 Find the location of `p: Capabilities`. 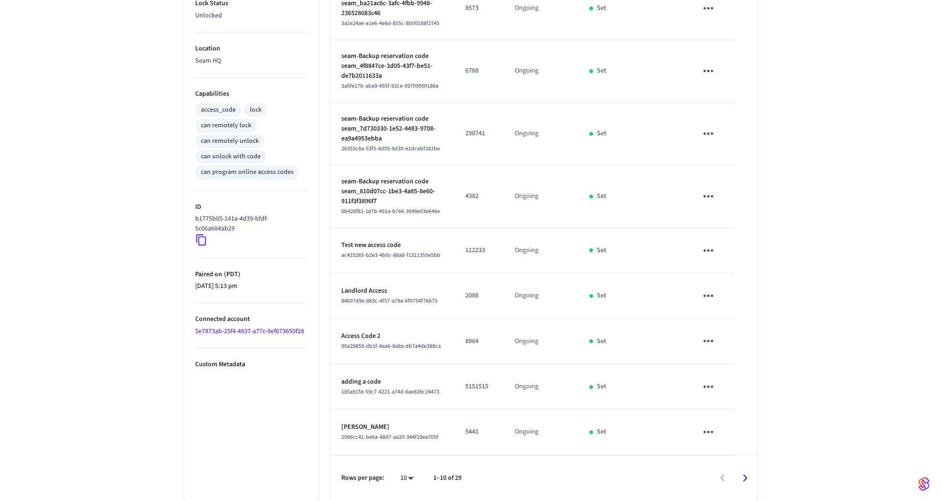

p: Capabilities is located at coordinates (251, 94).